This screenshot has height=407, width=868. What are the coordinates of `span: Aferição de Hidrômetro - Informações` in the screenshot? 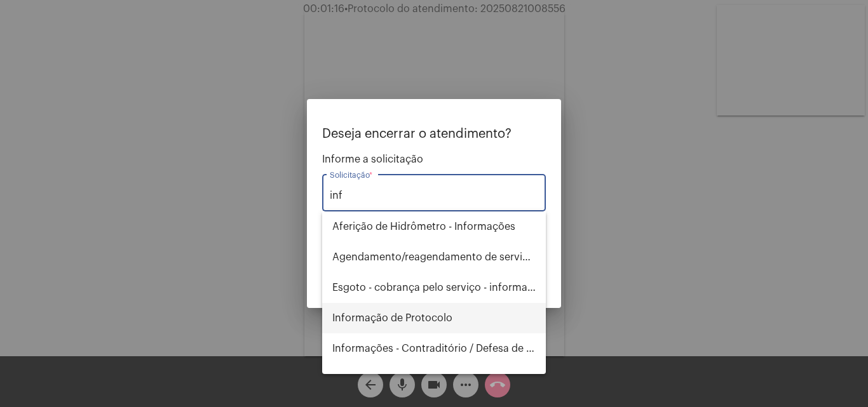 It's located at (434, 227).